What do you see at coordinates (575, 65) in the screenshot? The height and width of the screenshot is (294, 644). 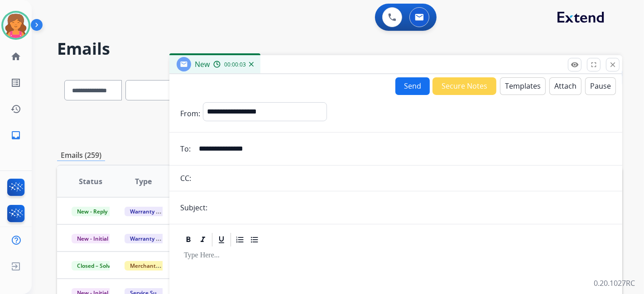 I see `mat-icon: remove_red_eye` at bounding box center [575, 65].